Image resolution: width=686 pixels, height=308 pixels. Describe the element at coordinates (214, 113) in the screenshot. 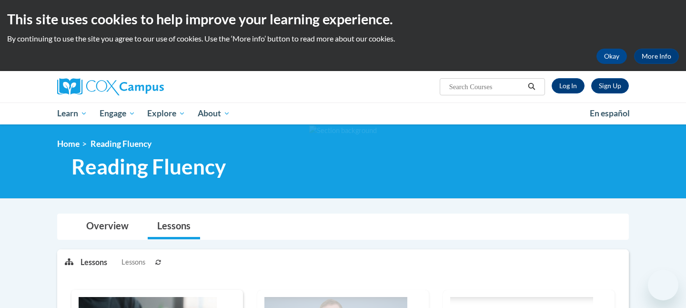

I see `span: About` at that location.